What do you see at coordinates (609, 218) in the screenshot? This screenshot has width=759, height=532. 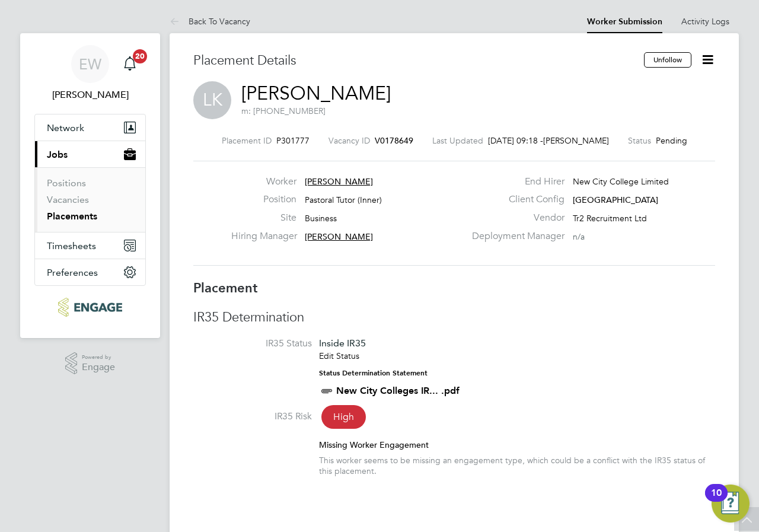 I see `span: Tr2 Recruitment Ltd` at bounding box center [609, 218].